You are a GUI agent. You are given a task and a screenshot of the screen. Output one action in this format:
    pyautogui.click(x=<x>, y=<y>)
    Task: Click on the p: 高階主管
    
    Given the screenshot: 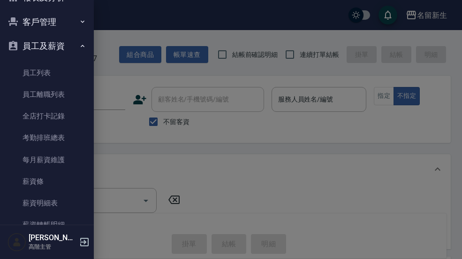 What is the action you would take?
    pyautogui.click(x=53, y=246)
    